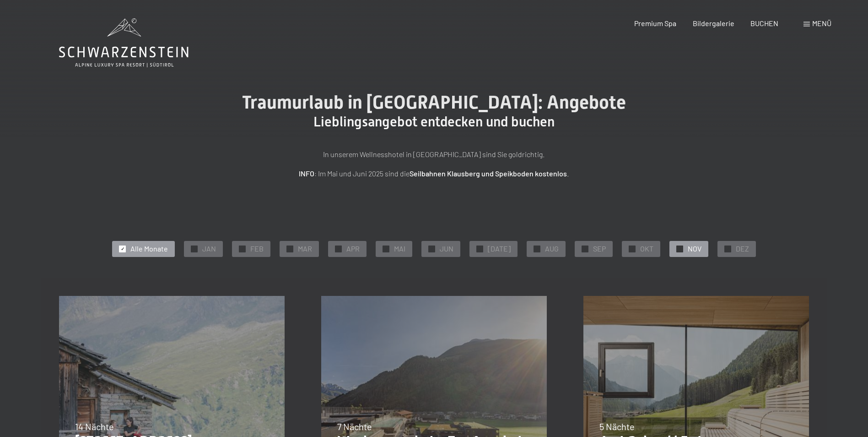 The image size is (868, 437). What do you see at coordinates (695, 248) in the screenshot?
I see `span: NOV` at bounding box center [695, 248].